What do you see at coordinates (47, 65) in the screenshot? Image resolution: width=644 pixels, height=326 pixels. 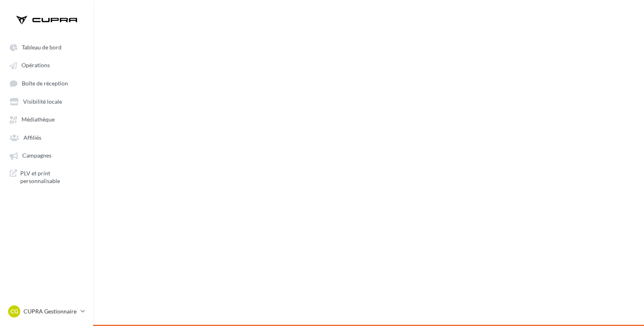 I see `a: Opérations` at bounding box center [47, 65].